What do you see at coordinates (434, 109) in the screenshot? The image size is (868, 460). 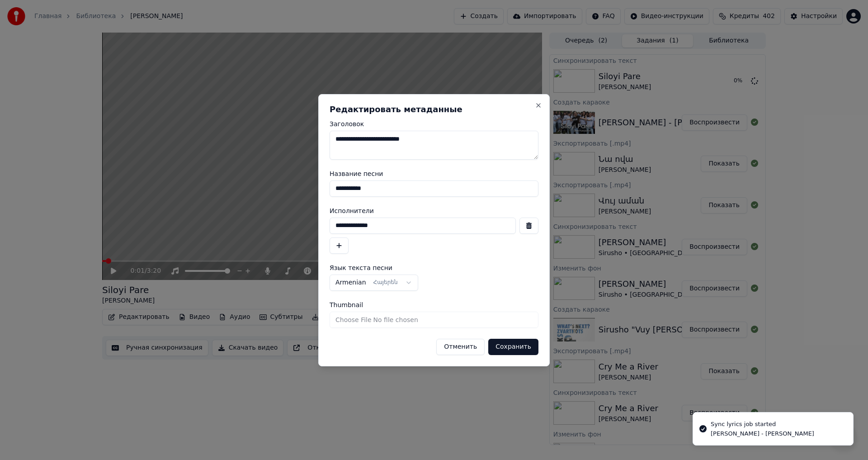 I see `h2: Редактировать метаданные` at bounding box center [434, 109].